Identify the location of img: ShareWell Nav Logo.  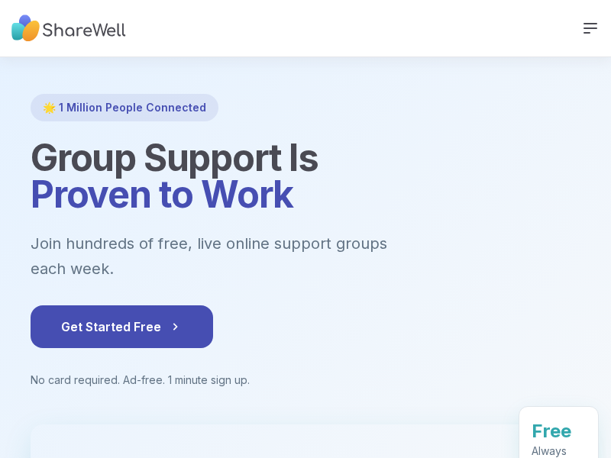
(69, 28).